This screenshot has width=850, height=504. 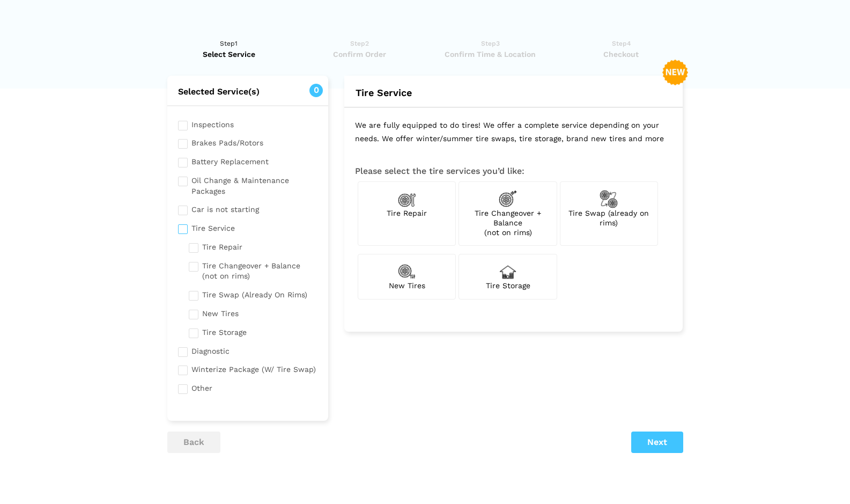 I want to click on button: Tire Service, so click(x=514, y=93).